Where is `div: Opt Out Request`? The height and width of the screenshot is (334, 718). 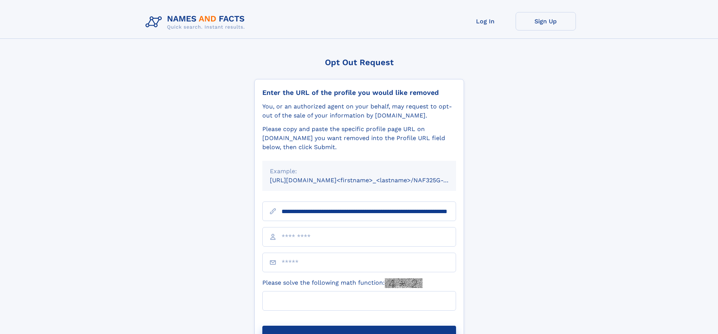
div: Opt Out Request is located at coordinates (359, 62).